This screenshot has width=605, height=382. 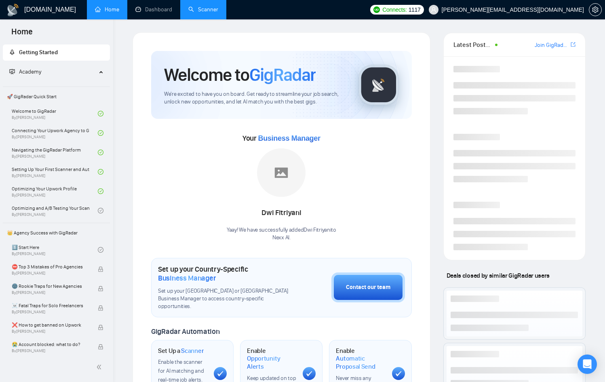 I want to click on p: Nexx AI ., so click(x=281, y=238).